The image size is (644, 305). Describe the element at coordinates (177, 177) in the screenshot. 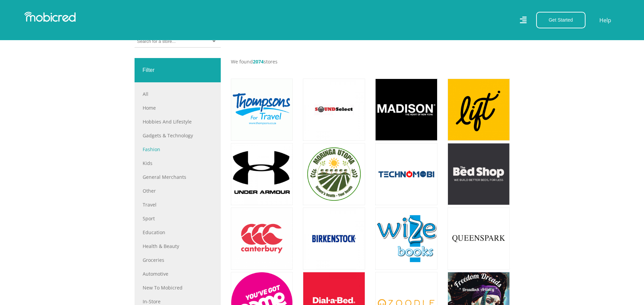

I see `a: General Merchants` at that location.